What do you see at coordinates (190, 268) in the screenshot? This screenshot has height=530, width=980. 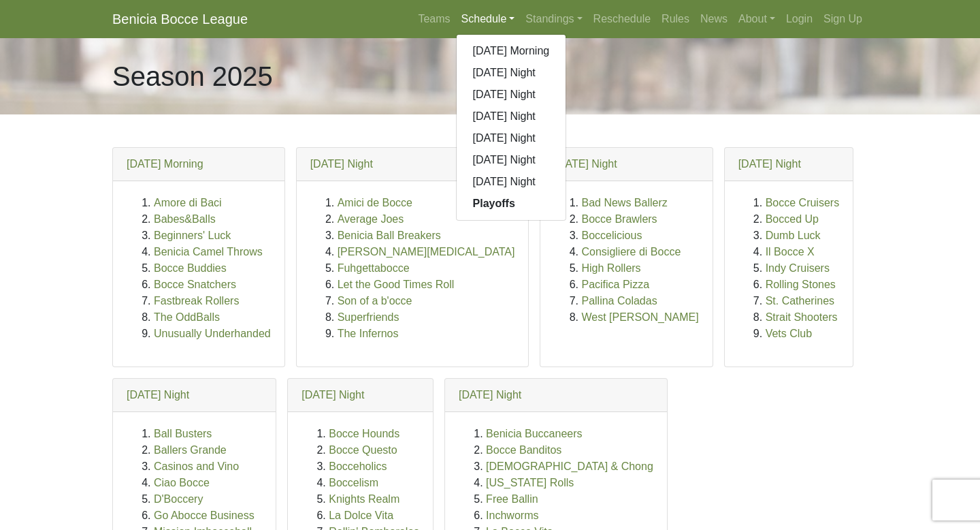 I see `a: Bocce Buddies` at bounding box center [190, 268].